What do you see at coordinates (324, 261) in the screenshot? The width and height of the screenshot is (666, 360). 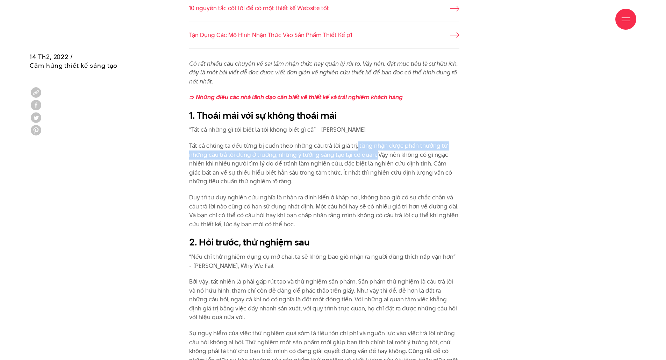 I see `p: “Nếu chỉ thử nghiệm dụng cụ mở chai, ta sẽ không bao giờ nhận ra người dùng thích nắp vặn hơn” - ...` at bounding box center [324, 261].